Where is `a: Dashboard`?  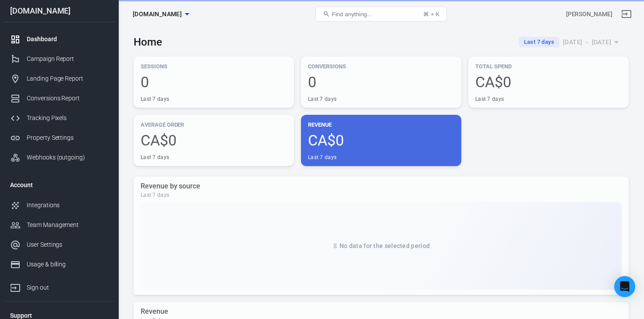
a: Dashboard is located at coordinates (59, 39).